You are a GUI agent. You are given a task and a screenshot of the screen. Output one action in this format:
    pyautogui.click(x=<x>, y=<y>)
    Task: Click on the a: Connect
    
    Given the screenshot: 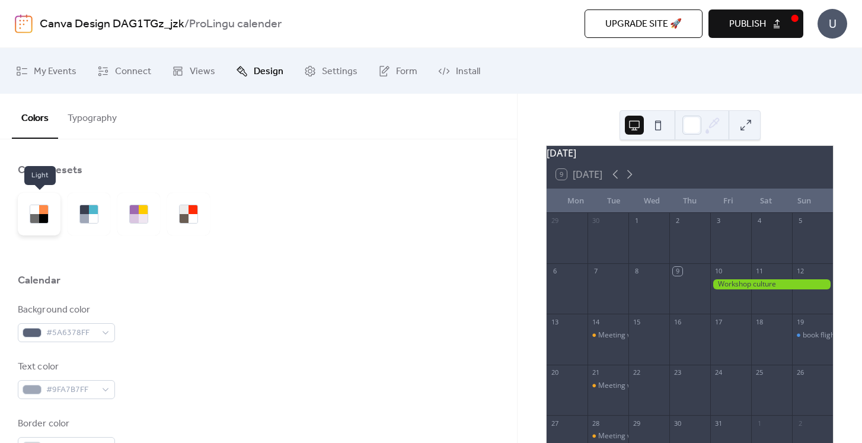 What is the action you would take?
    pyautogui.click(x=124, y=71)
    